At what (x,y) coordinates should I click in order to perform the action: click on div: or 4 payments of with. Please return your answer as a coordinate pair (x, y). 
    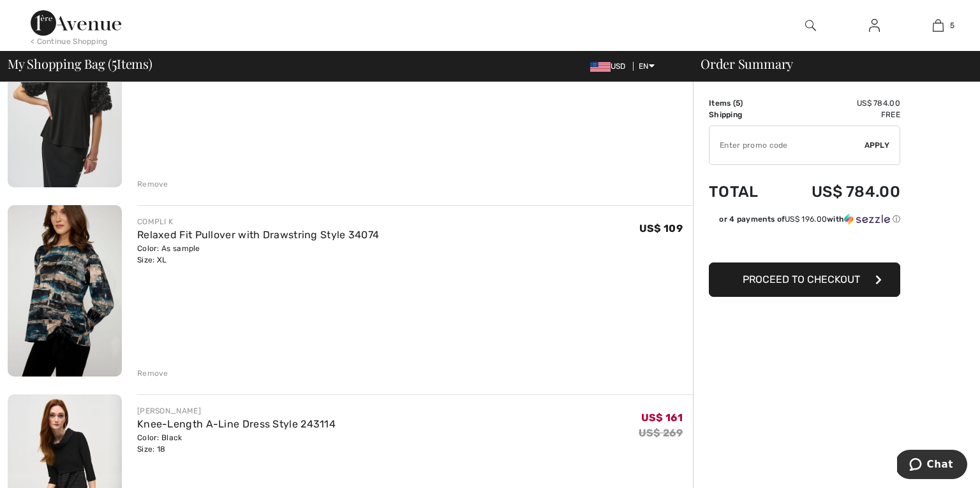
    Looking at the image, I should click on (810, 219).